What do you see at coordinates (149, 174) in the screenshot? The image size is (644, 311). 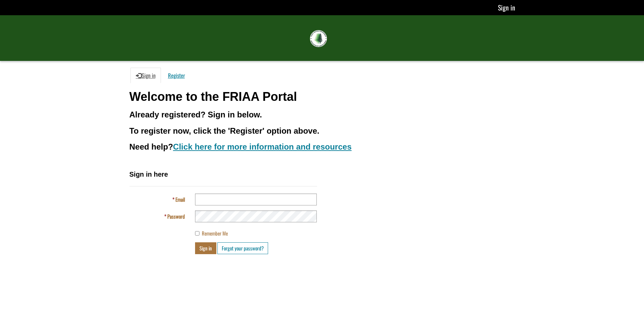 I see `span: Sign in here` at bounding box center [149, 174].